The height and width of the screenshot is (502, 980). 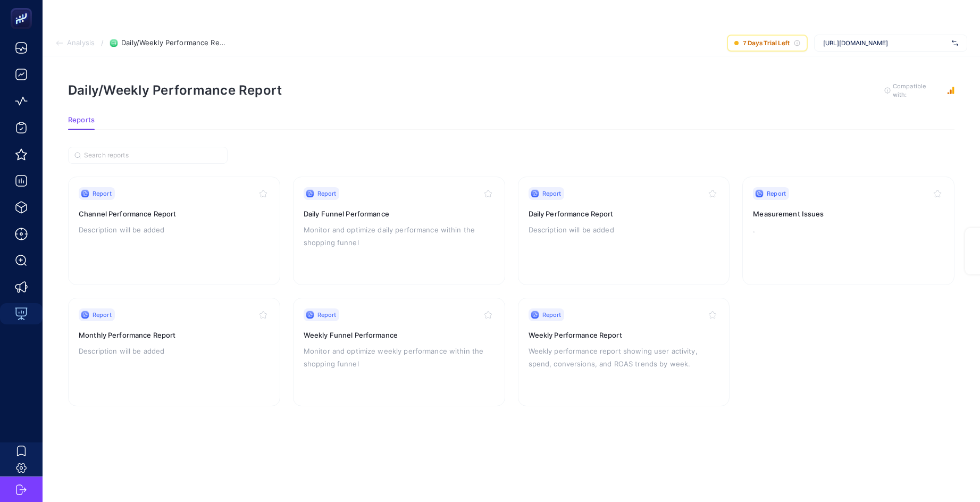 I want to click on p: Monitor and optimize weekly performance within the shopping funnel, so click(x=399, y=358).